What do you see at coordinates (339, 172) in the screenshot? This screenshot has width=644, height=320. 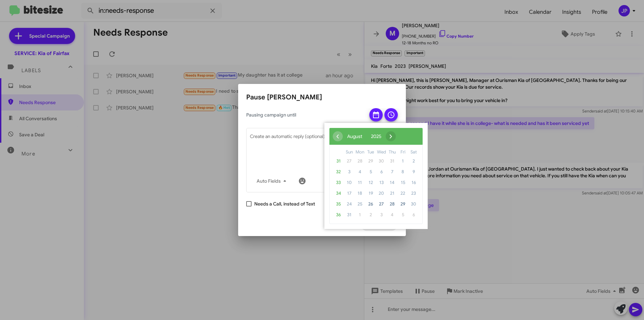 I see `span: 32` at bounding box center [339, 172].